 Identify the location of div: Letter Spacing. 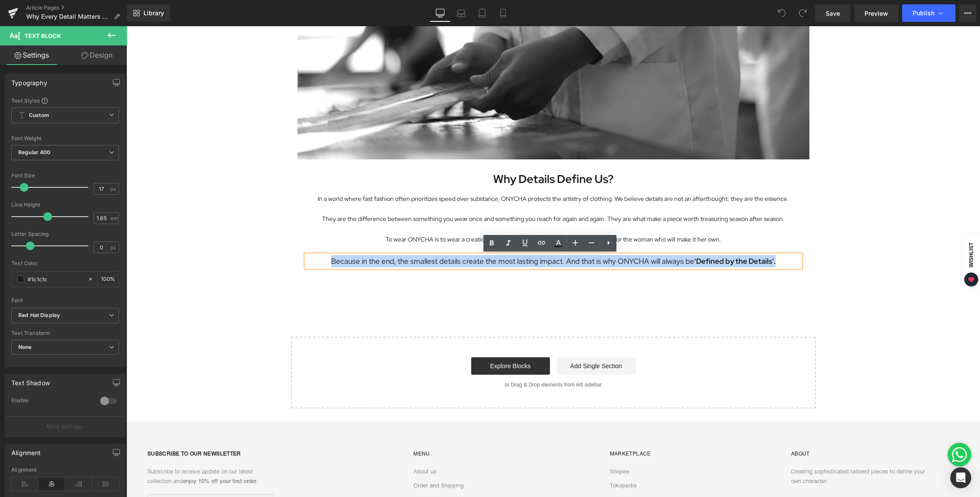
(65, 234).